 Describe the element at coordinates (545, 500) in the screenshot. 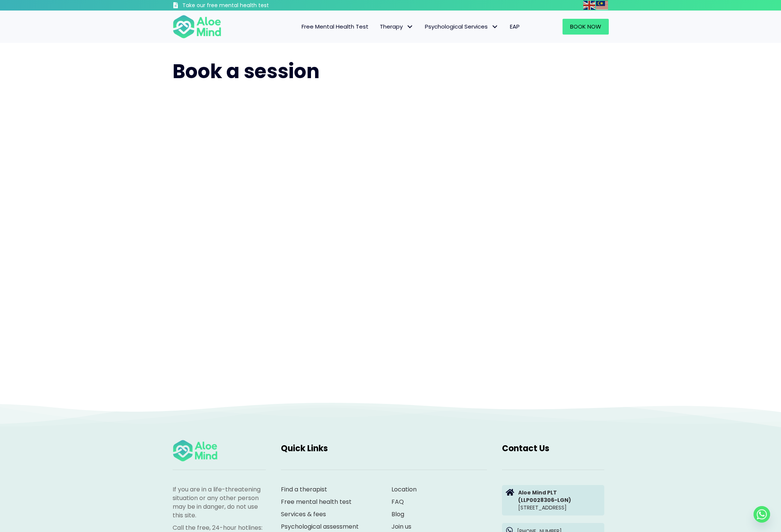

I see `strong: (LLP0028306-LGN)` at that location.